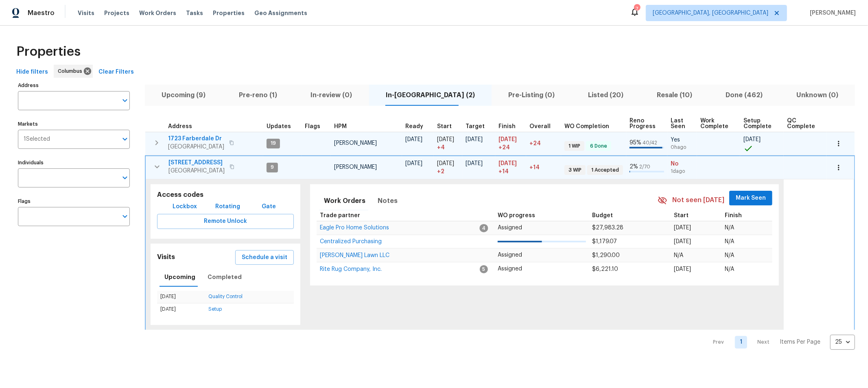 This screenshot has height=388, width=868. Describe the element at coordinates (751, 198) in the screenshot. I see `button: Mark Seen` at that location.